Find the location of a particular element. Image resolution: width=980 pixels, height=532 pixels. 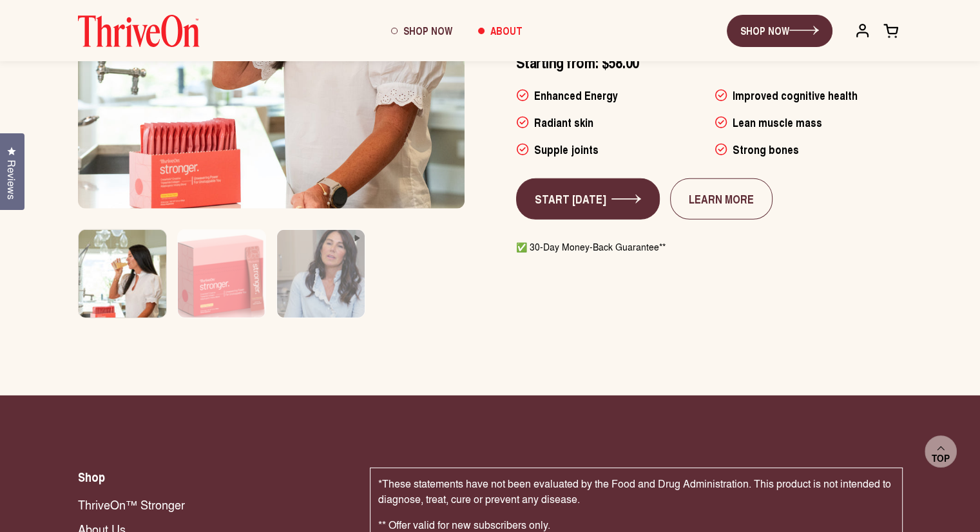

li: Radiant skin is located at coordinates (610, 123).